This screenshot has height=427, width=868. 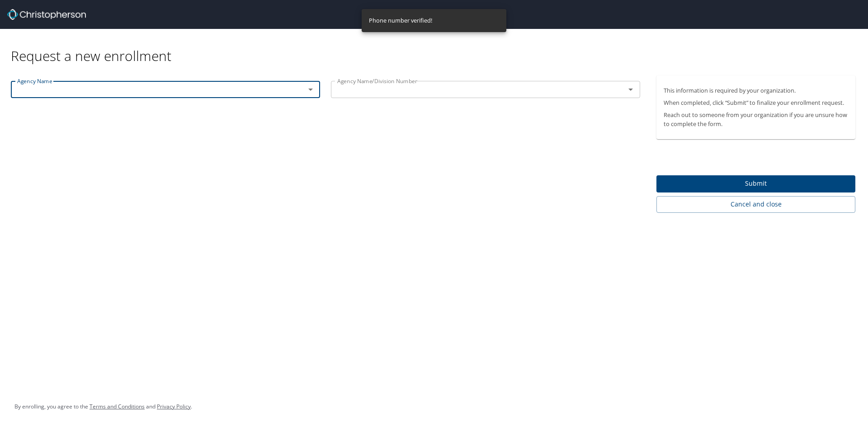 I want to click on p: This information is required by your organization., so click(x=756, y=91).